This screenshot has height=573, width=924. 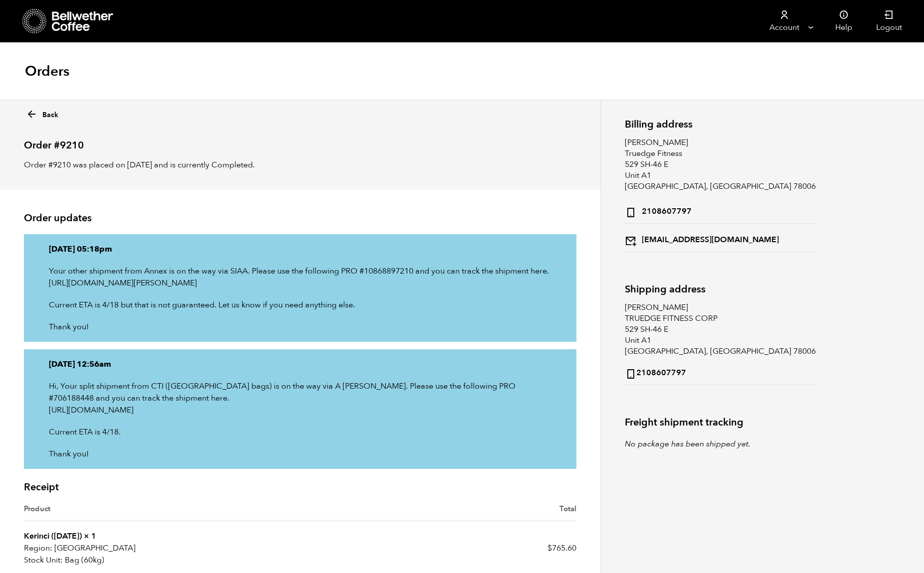 I want to click on h2: Billing address, so click(x=720, y=124).